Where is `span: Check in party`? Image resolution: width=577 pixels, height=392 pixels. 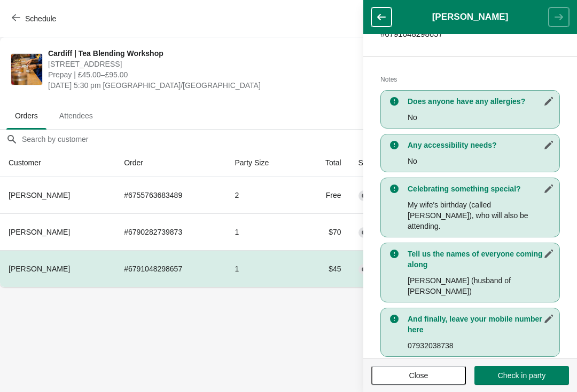
span: Check in party is located at coordinates (521, 376).